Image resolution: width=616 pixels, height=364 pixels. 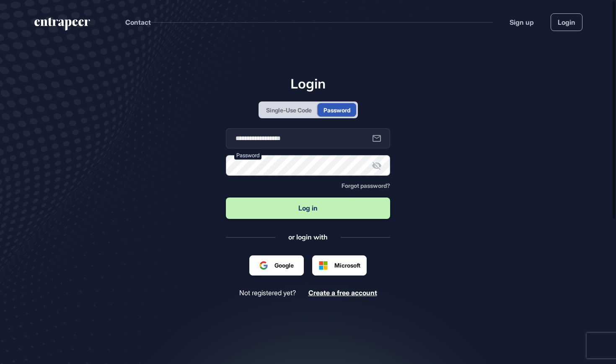 I want to click on button: Contact, so click(x=138, y=22).